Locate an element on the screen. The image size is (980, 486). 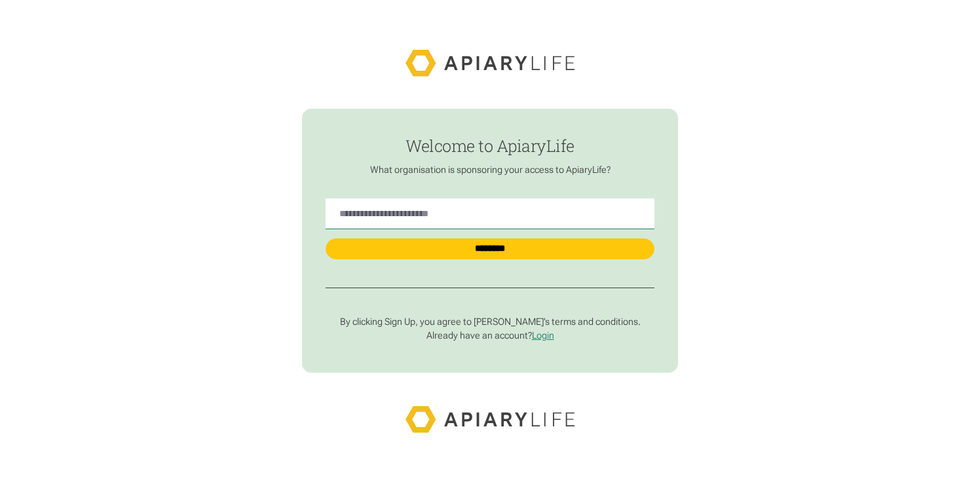
a: Login is located at coordinates (543, 335).